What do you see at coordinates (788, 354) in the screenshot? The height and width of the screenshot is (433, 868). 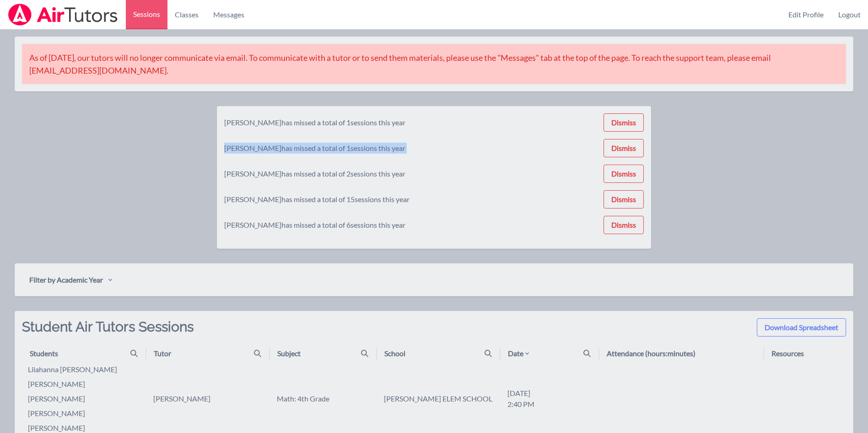 I see `div: Resources` at bounding box center [788, 354].